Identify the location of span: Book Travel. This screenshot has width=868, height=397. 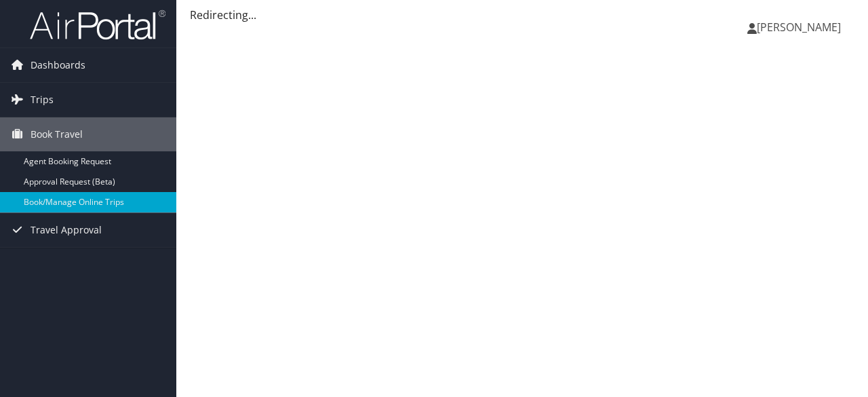
(56, 134).